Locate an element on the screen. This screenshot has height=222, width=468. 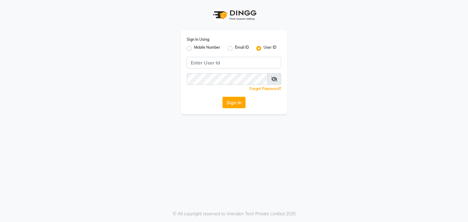
img: logo1.svg is located at coordinates (234, 15).